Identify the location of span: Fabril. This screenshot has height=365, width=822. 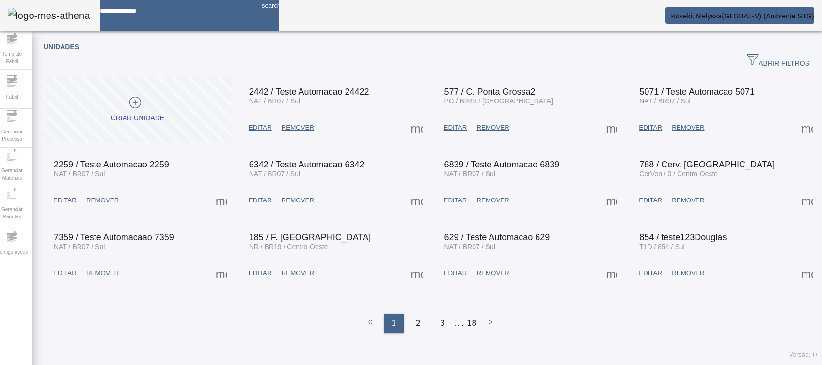
(12, 96).